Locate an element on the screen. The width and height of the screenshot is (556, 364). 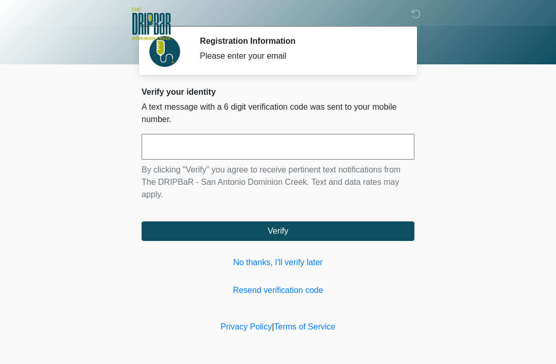
button: Verify is located at coordinates (278, 231).